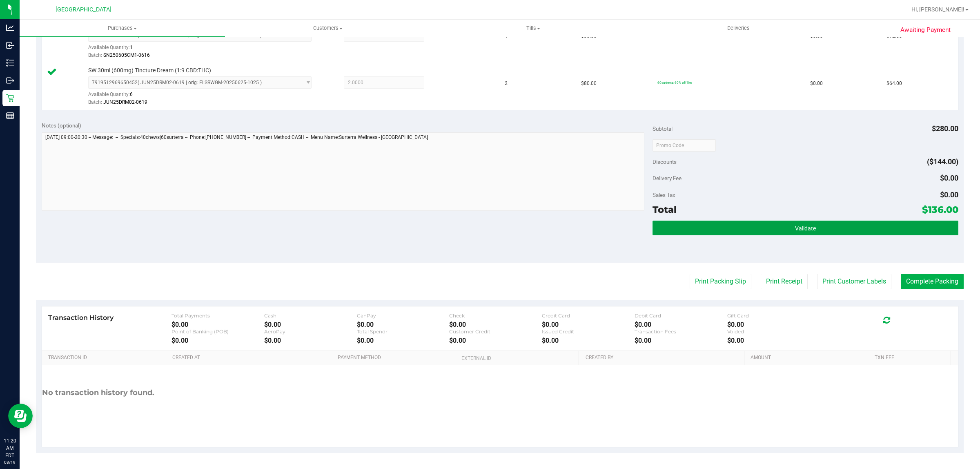 This screenshot has height=469, width=980. I want to click on span: $80.00, so click(589, 83).